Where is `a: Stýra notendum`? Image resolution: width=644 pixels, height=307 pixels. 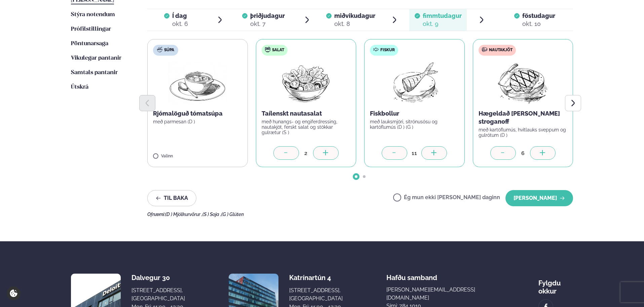 a: Stýra notendum is located at coordinates (93, 15).